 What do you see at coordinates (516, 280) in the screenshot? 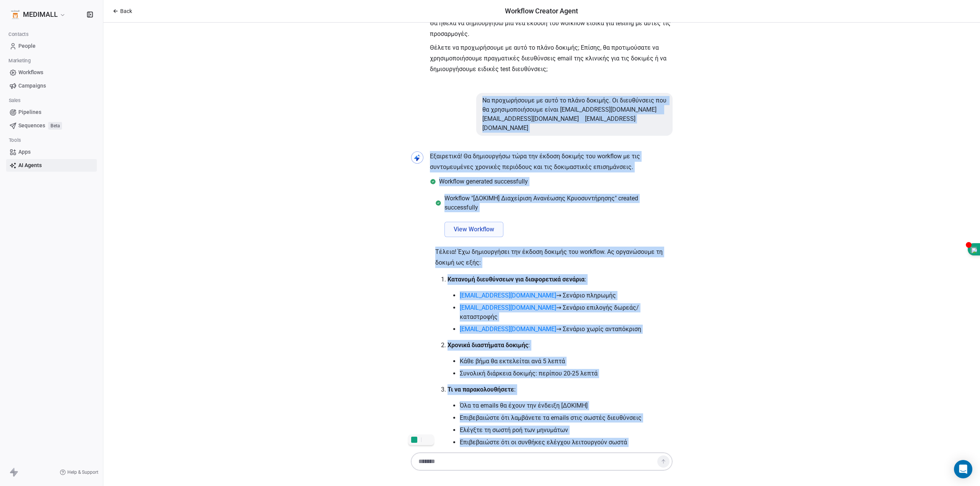
I see `strong: Κατανομή διευθύνσεων για διαφορετικά σενάρια` at bounding box center [516, 280].